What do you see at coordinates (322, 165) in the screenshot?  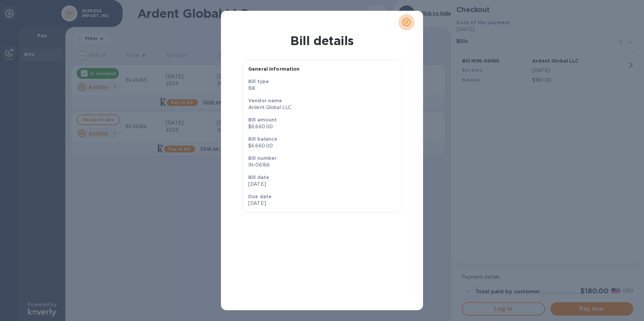 I see `p: IN-06166` at bounding box center [322, 165].